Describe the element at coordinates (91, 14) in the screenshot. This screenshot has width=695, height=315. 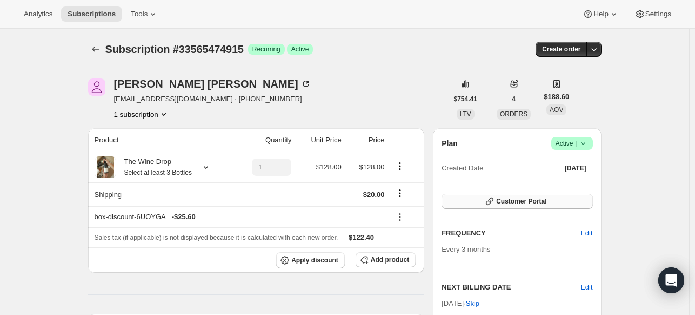
I see `span: Subscriptions` at that location.